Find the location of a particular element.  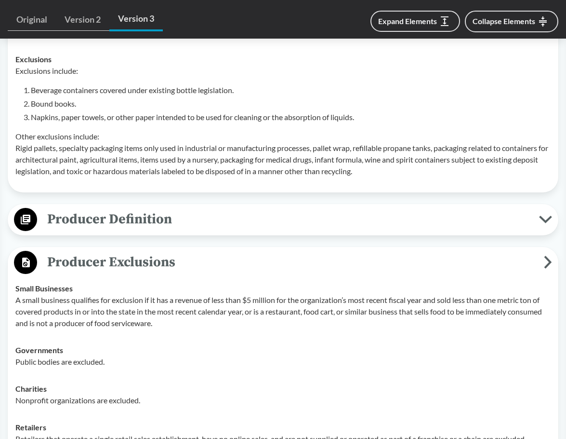

strong: Charities is located at coordinates (31, 388).